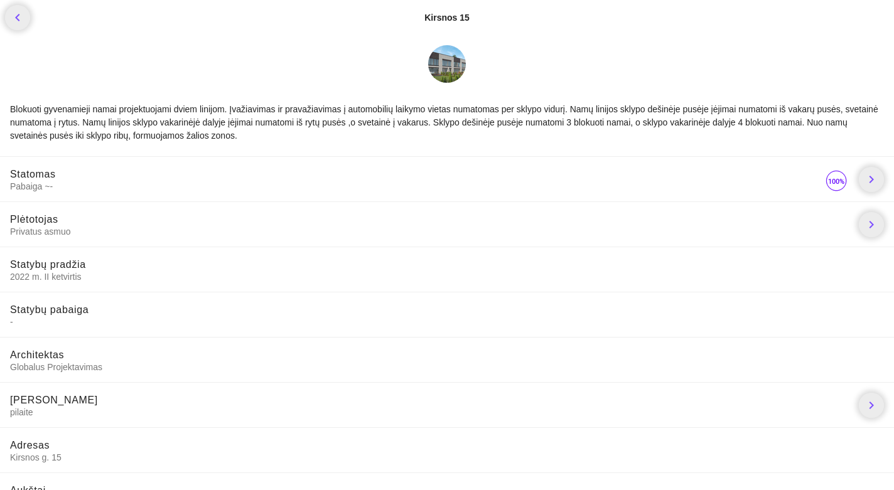 Image resolution: width=894 pixels, height=490 pixels. I want to click on span: Statybų pabaiga, so click(49, 310).